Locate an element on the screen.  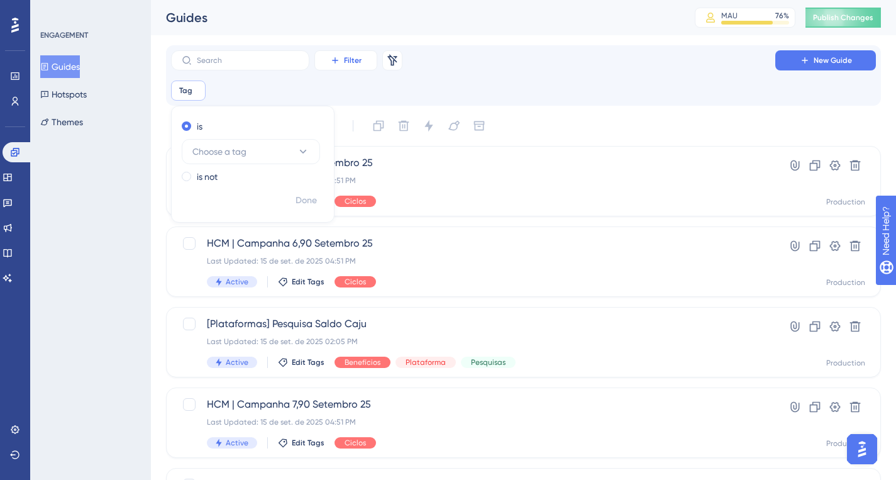
div: Last Updated: 15 de set. de 2025 02:05 PM is located at coordinates (473, 341).